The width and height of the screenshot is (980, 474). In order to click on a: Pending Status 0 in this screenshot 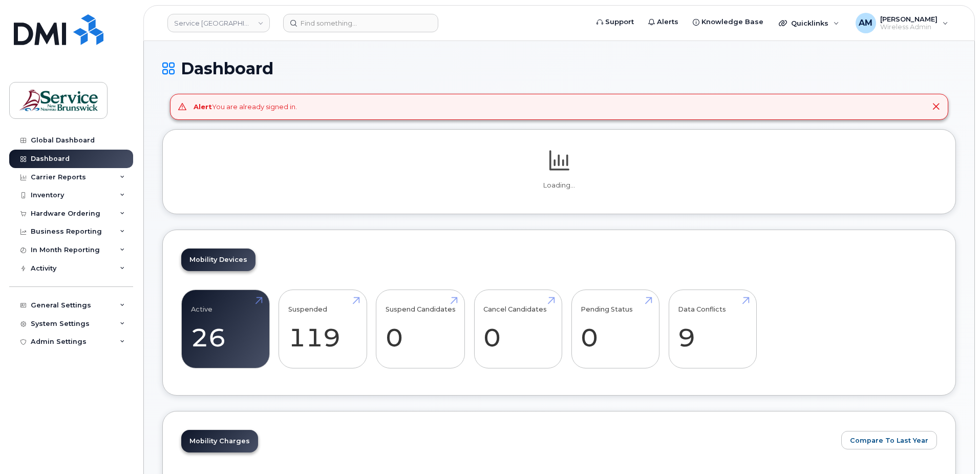, I will do `click(615, 329)`.